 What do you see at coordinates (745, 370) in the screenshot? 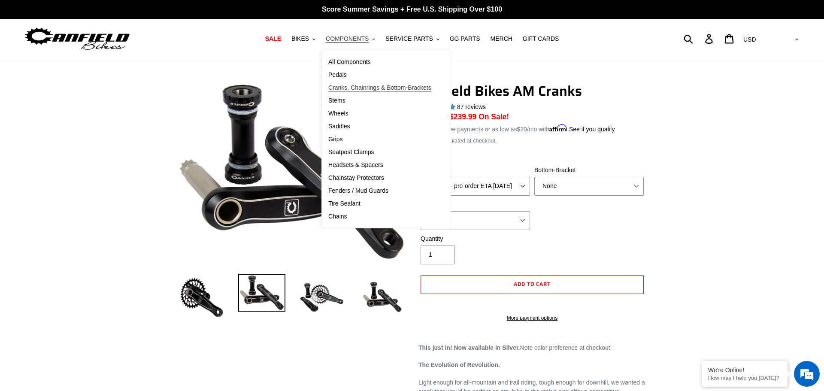
I see `div: We're Online!` at bounding box center [745, 370].